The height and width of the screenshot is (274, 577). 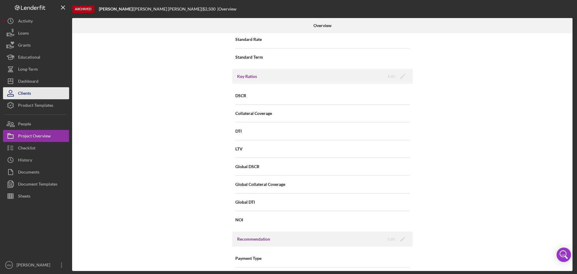 I want to click on button: People, so click(x=36, y=124).